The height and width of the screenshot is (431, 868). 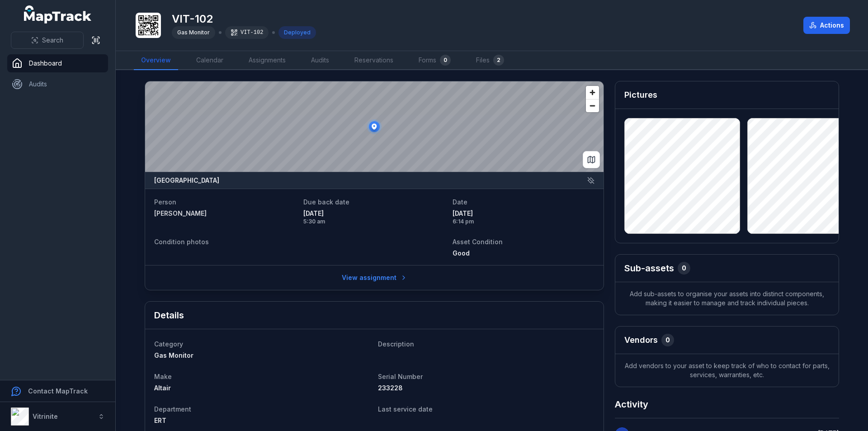 What do you see at coordinates (267, 60) in the screenshot?
I see `a: Assignments` at bounding box center [267, 60].